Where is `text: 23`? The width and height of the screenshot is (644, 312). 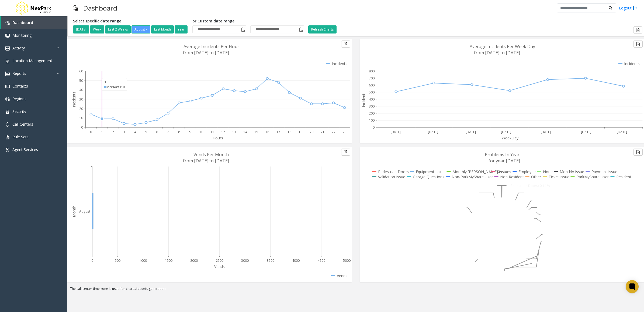
text: 23 is located at coordinates (345, 131).